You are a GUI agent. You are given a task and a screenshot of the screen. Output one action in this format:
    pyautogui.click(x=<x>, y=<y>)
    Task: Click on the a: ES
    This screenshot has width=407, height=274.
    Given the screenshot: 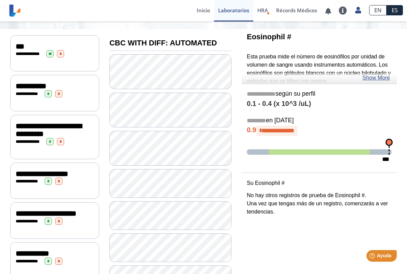 What is the action you would take?
    pyautogui.click(x=395, y=10)
    